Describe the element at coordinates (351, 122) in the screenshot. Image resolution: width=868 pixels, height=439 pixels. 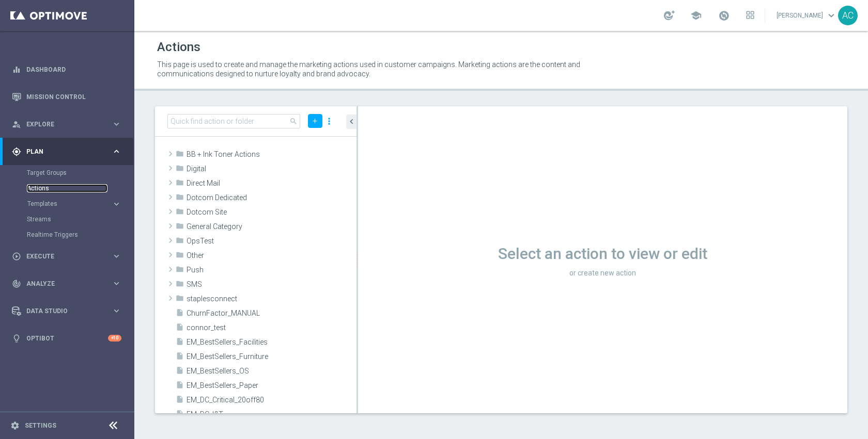
I see `button: chevron_left` at that location.